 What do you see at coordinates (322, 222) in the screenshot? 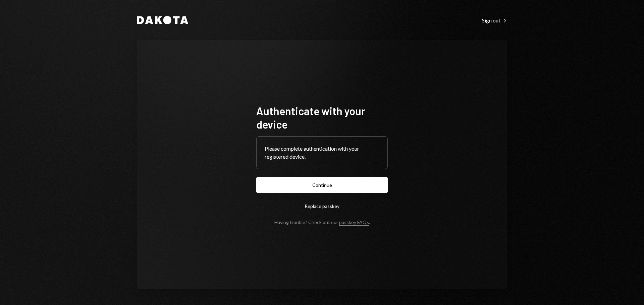
I see `div: Having trouble? Check out our .` at bounding box center [322, 222].